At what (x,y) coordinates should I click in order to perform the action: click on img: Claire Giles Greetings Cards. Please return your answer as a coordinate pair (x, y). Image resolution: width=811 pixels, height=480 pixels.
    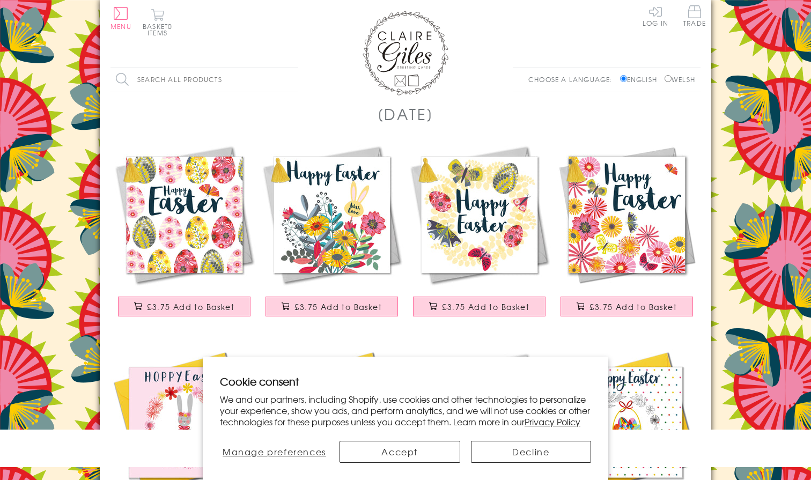
    Looking at the image, I should click on (405, 53).